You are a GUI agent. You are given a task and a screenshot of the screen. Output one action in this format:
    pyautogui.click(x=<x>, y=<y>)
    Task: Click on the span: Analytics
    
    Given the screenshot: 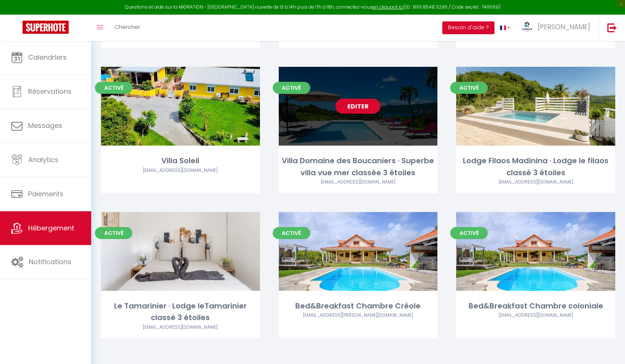 What is the action you would take?
    pyautogui.click(x=43, y=159)
    